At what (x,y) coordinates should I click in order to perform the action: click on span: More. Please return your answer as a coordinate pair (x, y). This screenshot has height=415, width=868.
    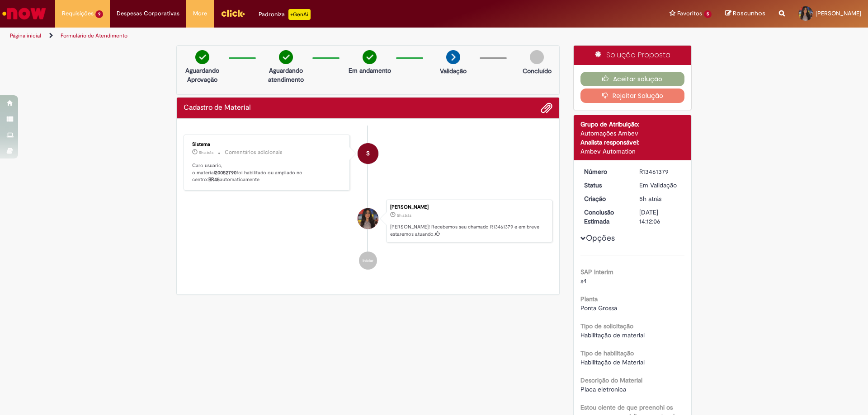
    Looking at the image, I should click on (200, 14).